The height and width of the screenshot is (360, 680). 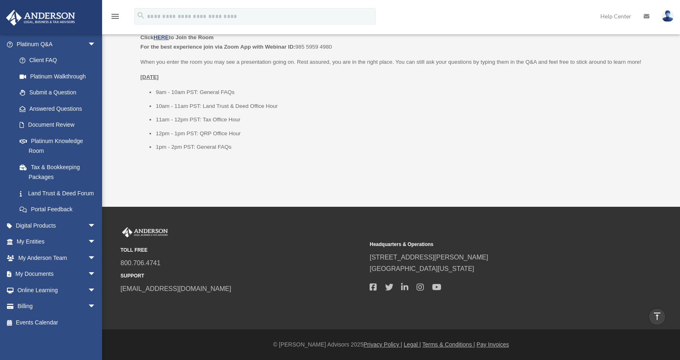 What do you see at coordinates (115, 18) in the screenshot?
I see `a: menu` at bounding box center [115, 18].